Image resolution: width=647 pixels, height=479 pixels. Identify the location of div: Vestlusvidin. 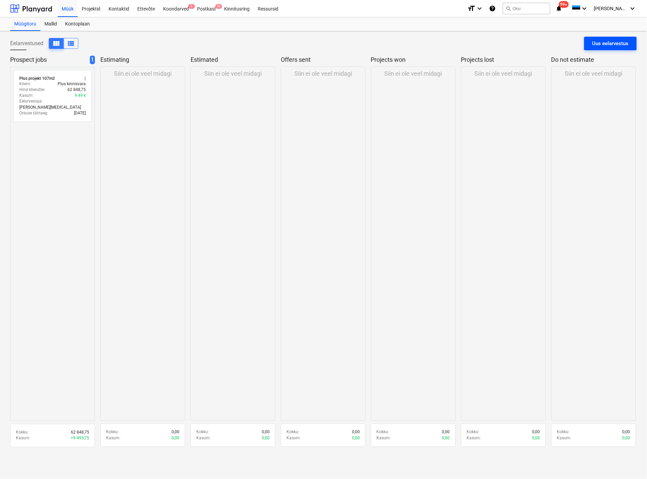
(630, 462).